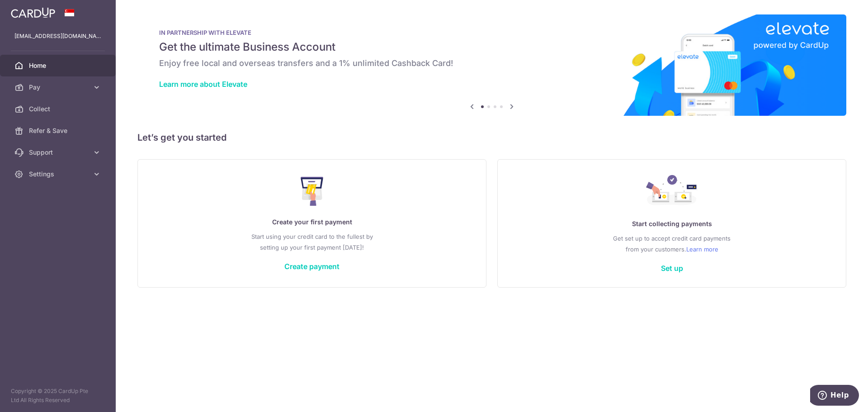 This screenshot has height=412, width=868. I want to click on a: Create payment, so click(312, 266).